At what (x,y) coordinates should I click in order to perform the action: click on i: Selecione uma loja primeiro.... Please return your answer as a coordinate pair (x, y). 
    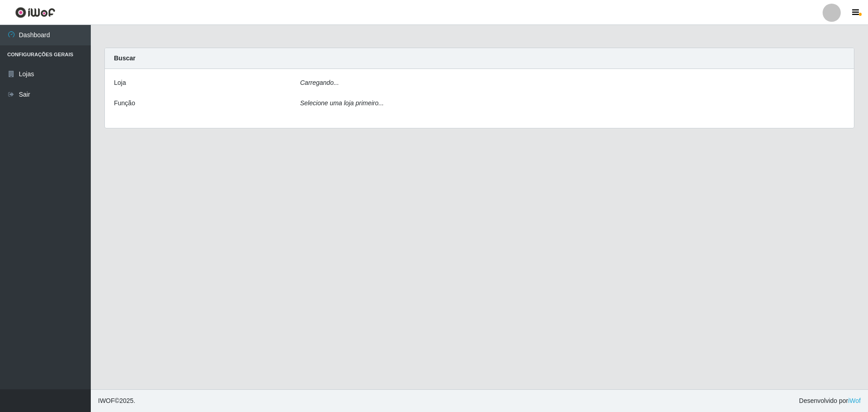
    Looking at the image, I should click on (342, 103).